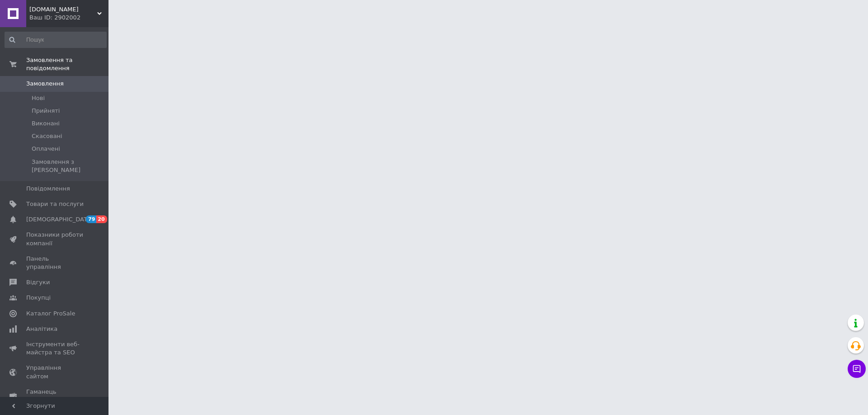 The height and width of the screenshot is (415, 868). I want to click on button: Чат з покупцем, so click(857, 368).